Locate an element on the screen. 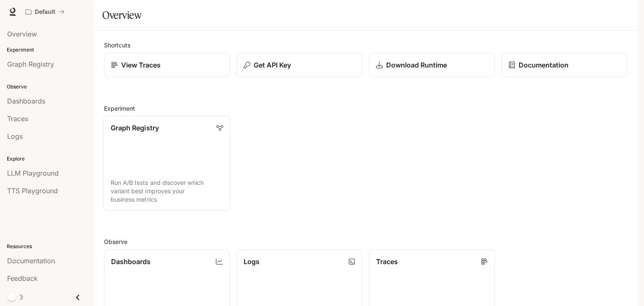 The height and width of the screenshot is (306, 644). h1: Overview is located at coordinates (121, 15).